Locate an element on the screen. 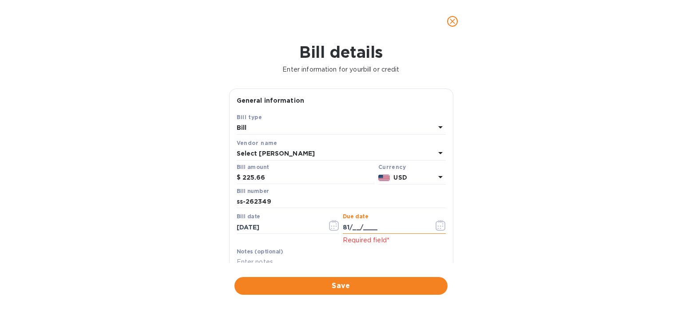 The image size is (682, 309). label: Bill date is located at coordinates (248, 217).